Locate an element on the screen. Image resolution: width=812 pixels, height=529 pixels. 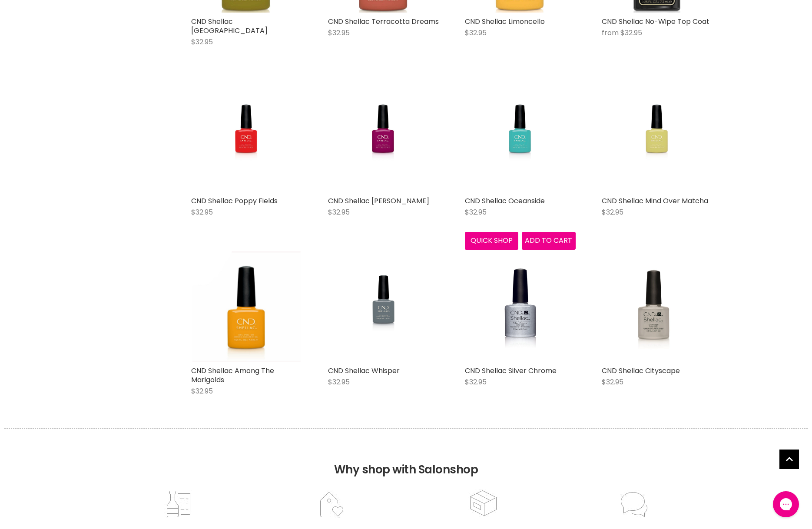
span: Add to cart is located at coordinates (548, 240).